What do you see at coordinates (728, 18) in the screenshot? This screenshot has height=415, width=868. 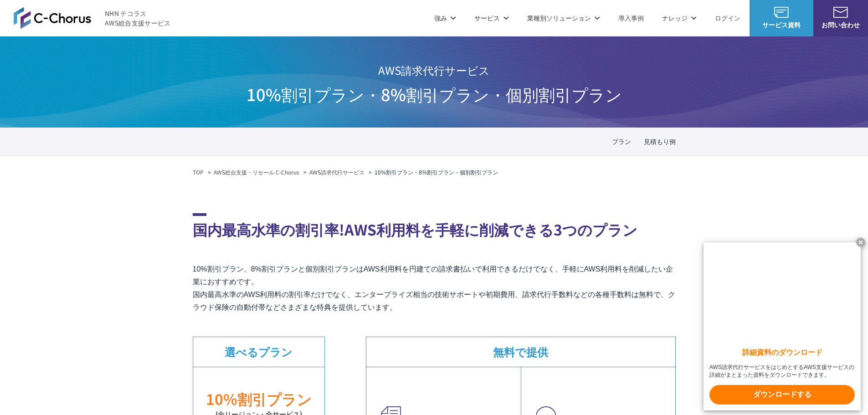 I see `a: ログイン` at bounding box center [728, 18].